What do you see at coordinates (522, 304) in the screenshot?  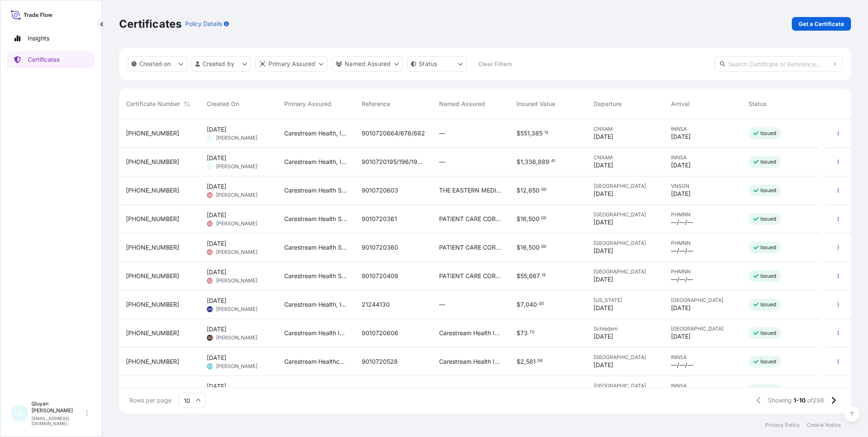 I see `span: 7` at bounding box center [522, 304].